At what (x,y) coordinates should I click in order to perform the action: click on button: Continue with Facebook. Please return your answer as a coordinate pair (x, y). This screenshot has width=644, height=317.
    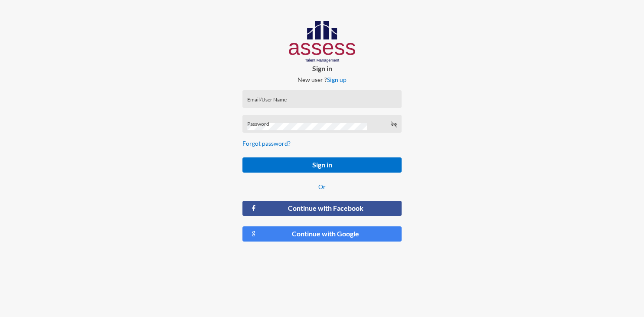
    Looking at the image, I should click on (322, 208).